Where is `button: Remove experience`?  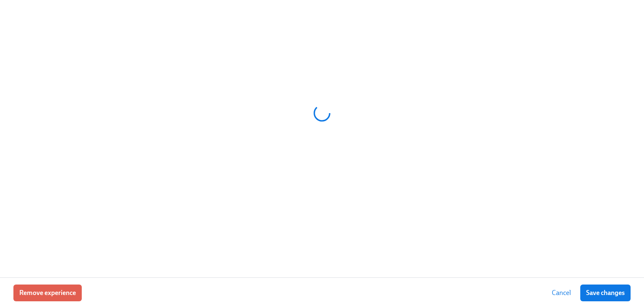
button: Remove experience is located at coordinates (47, 293).